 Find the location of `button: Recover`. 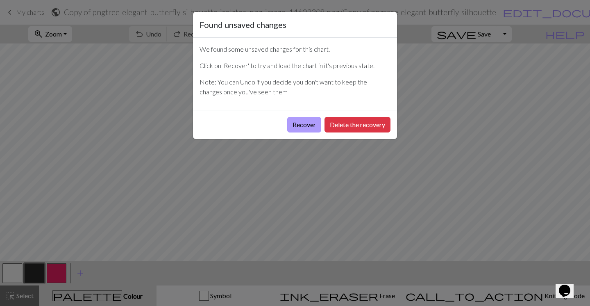

button: Recover is located at coordinates (304, 124).